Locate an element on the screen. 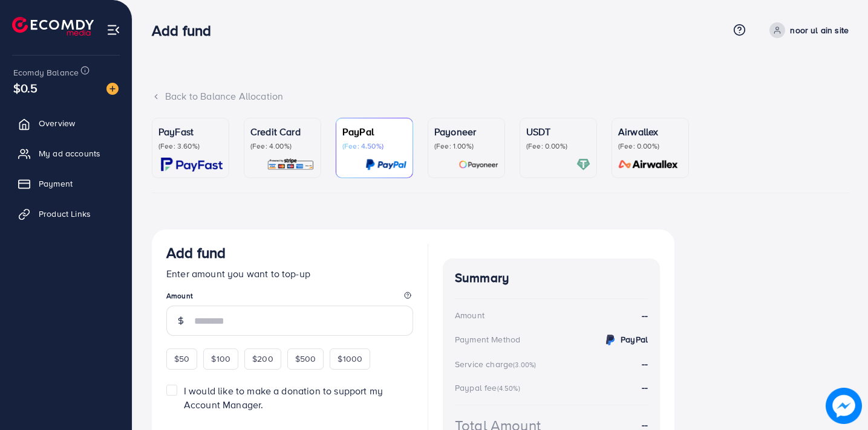 The image size is (868, 430). p: Credit Card is located at coordinates (282, 132).